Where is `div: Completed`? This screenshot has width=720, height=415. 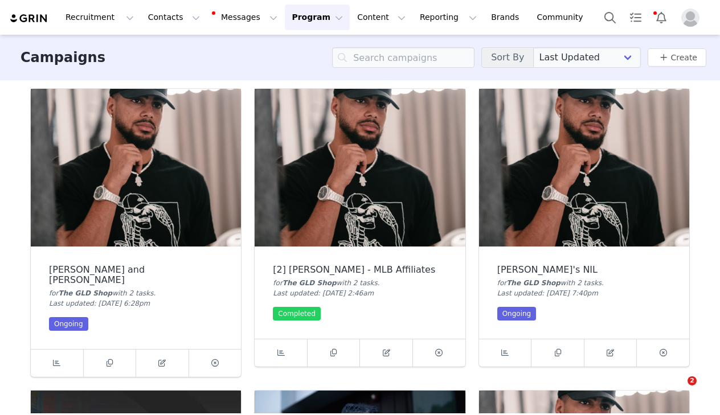
div: Completed is located at coordinates (296, 314).